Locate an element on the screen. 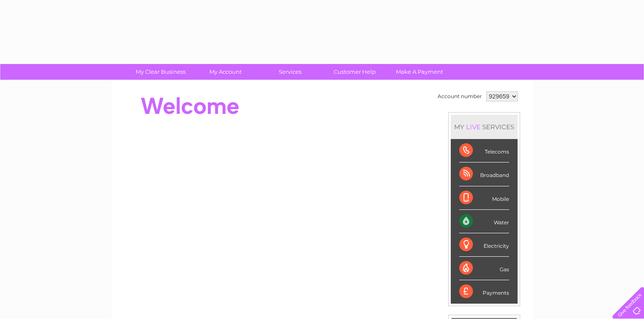 The width and height of the screenshot is (644, 319). a: My Clear Business is located at coordinates (161, 71).